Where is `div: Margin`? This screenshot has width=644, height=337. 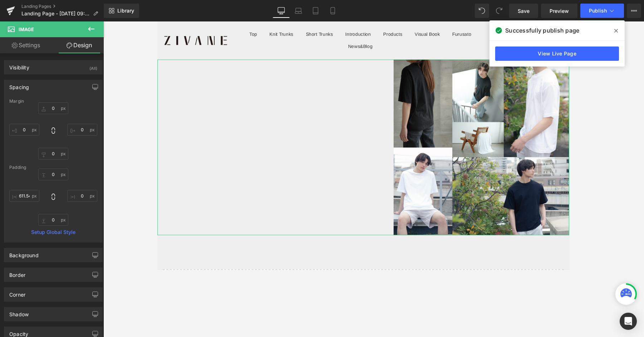 div: Margin is located at coordinates (53, 101).